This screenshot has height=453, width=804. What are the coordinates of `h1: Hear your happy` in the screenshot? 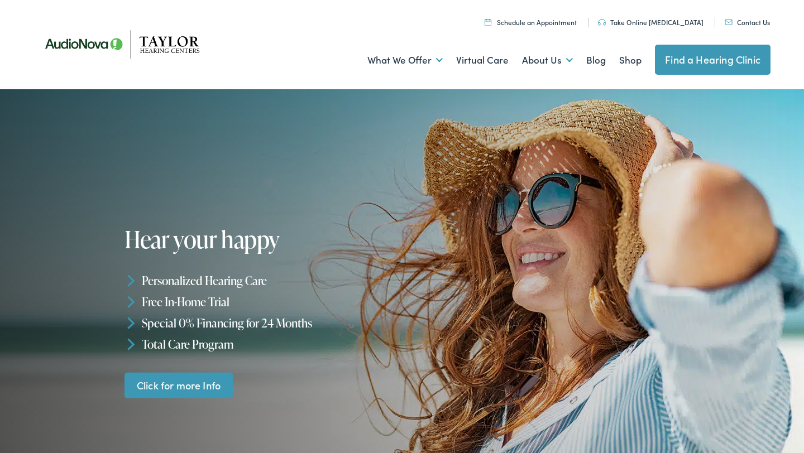 It's located at (265, 240).